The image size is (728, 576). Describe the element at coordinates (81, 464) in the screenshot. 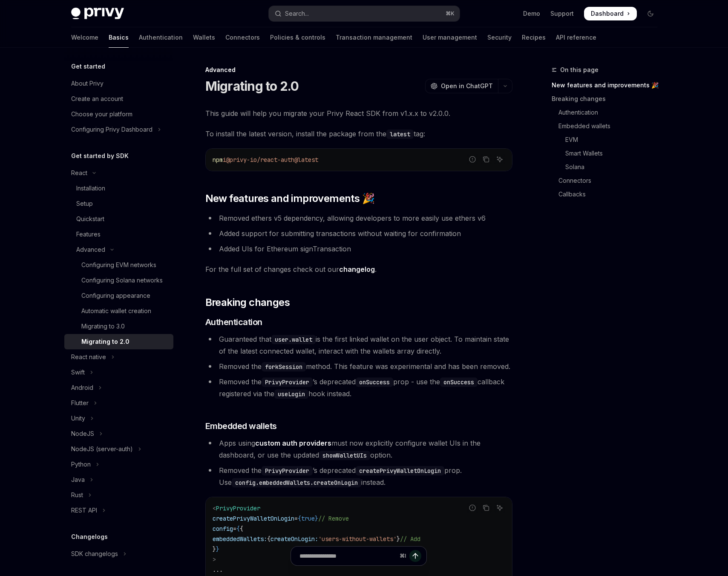

I see `div: Python` at that location.